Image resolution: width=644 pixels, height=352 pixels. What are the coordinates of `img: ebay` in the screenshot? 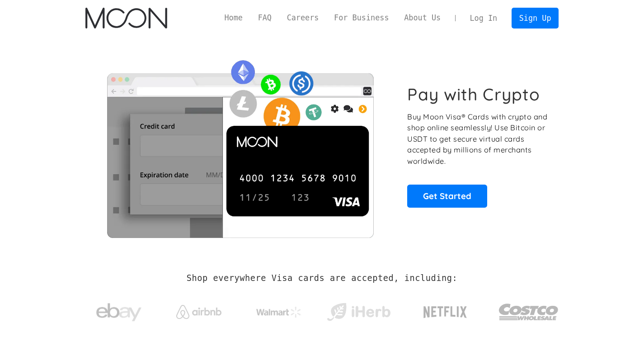 It's located at (119, 312).